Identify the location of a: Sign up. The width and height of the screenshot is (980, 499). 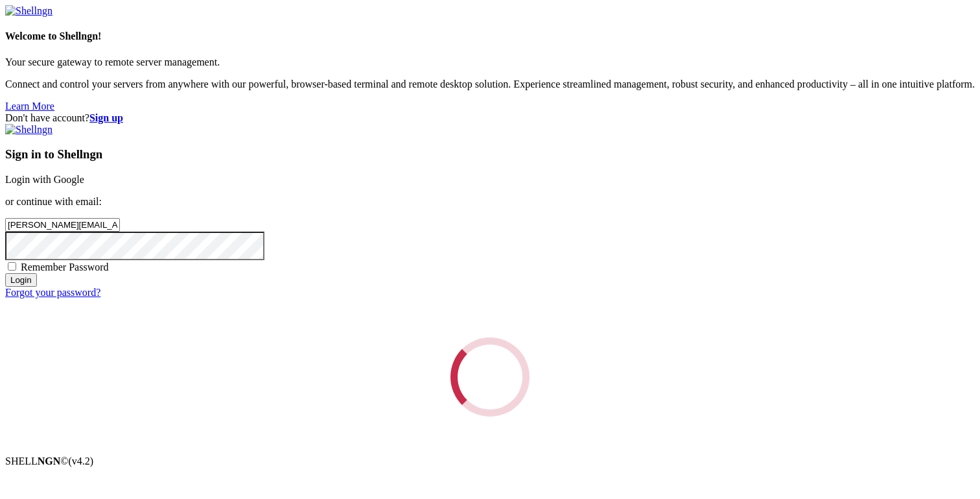
(106, 117).